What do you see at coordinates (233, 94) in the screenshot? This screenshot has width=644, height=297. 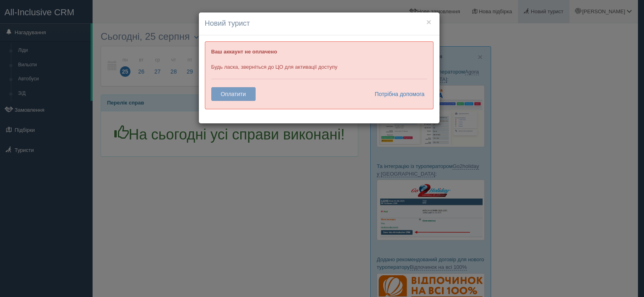 I see `button: Оплатити` at bounding box center [233, 94].